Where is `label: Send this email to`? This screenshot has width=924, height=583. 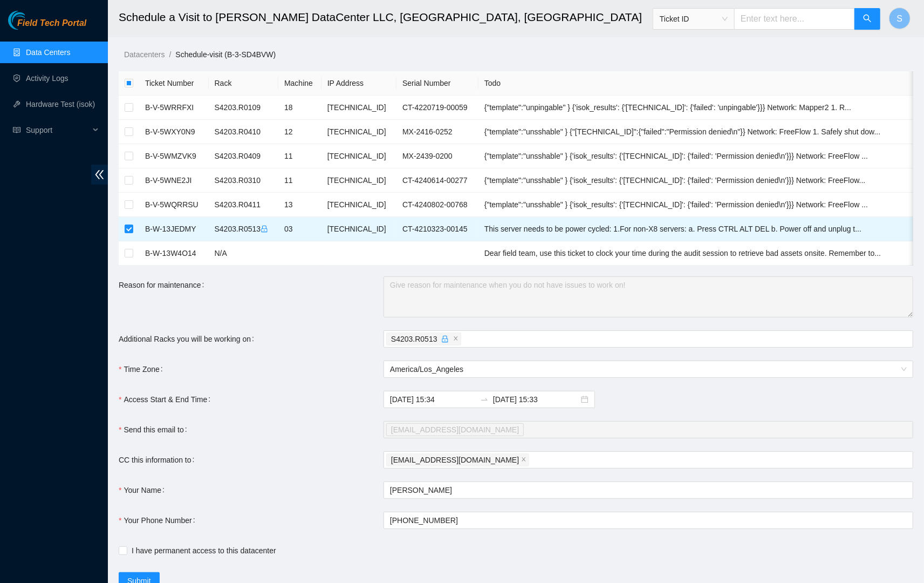 label: Send this email to is located at coordinates (155, 429).